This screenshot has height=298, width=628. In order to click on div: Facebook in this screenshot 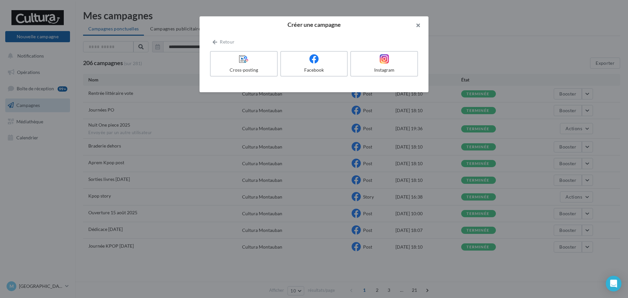, I will do `click(314, 70)`.